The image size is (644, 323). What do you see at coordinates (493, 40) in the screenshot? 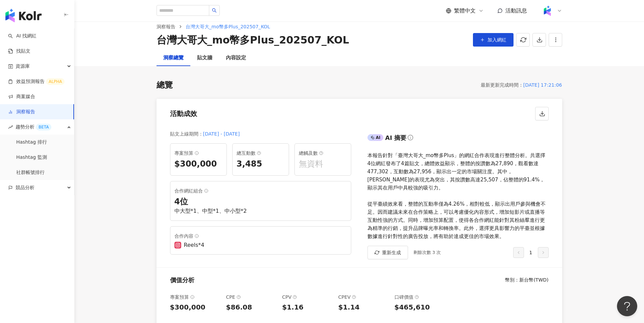
I see `button: 加入網紅` at bounding box center [493, 40].